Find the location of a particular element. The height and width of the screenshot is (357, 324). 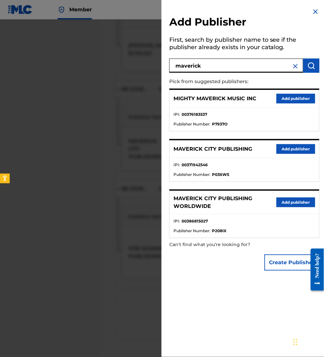

div: Chat Widget is located at coordinates (308, 342).